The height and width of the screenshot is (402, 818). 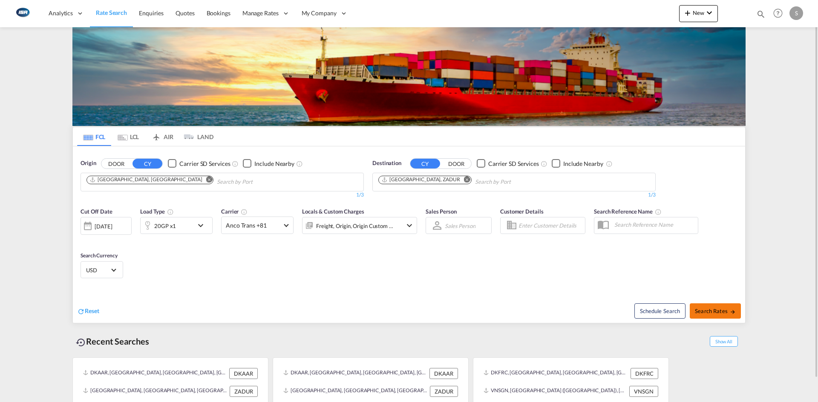 I want to click on input: Search Reference Name, so click(x=654, y=225).